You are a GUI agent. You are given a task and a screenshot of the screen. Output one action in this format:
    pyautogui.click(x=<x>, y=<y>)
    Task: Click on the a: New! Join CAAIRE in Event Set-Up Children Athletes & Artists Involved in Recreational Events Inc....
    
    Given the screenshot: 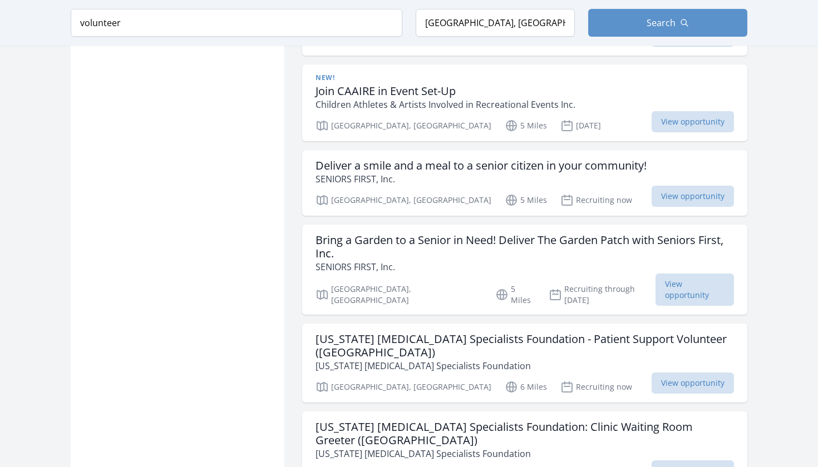 What is the action you would take?
    pyautogui.click(x=524, y=103)
    